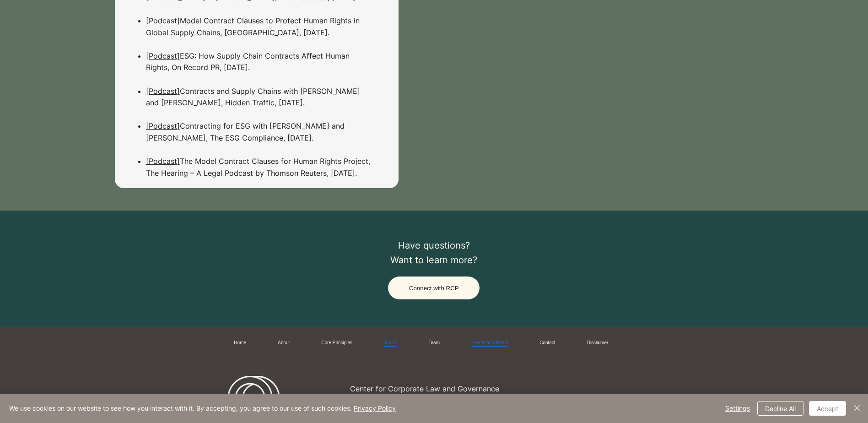 Image resolution: width=868 pixels, height=423 pixels. I want to click on p: Have questions?, so click(434, 245).